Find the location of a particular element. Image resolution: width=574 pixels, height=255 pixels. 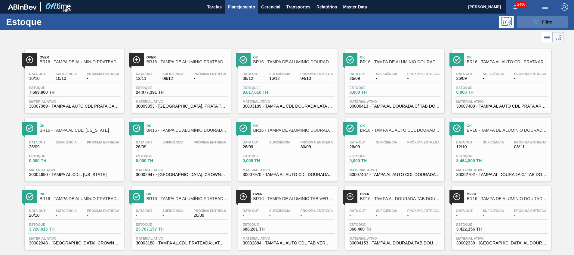

span: 08/12 is located at coordinates (251, 78).